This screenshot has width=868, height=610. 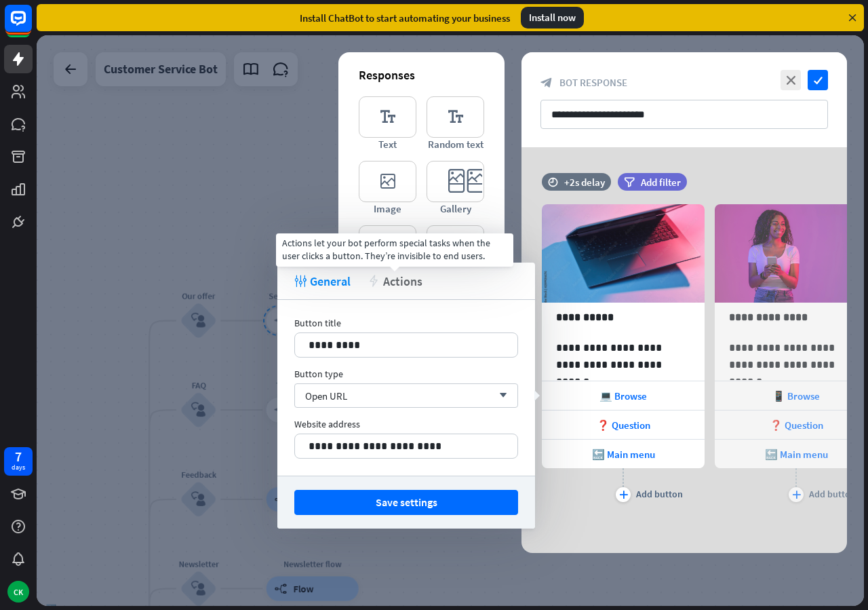 I want to click on i: block_bot_response, so click(x=547, y=83).